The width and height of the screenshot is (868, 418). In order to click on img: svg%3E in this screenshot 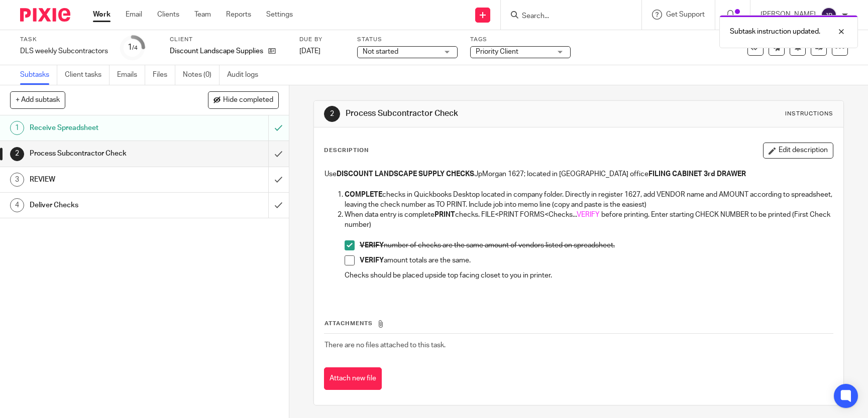, I will do `click(828, 15)`.